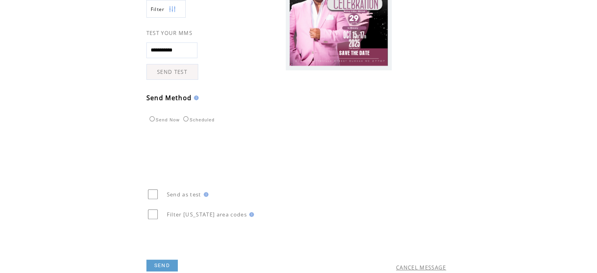 The width and height of the screenshot is (597, 273). Describe the element at coordinates (198, 120) in the screenshot. I see `label: Scheduled` at that location.